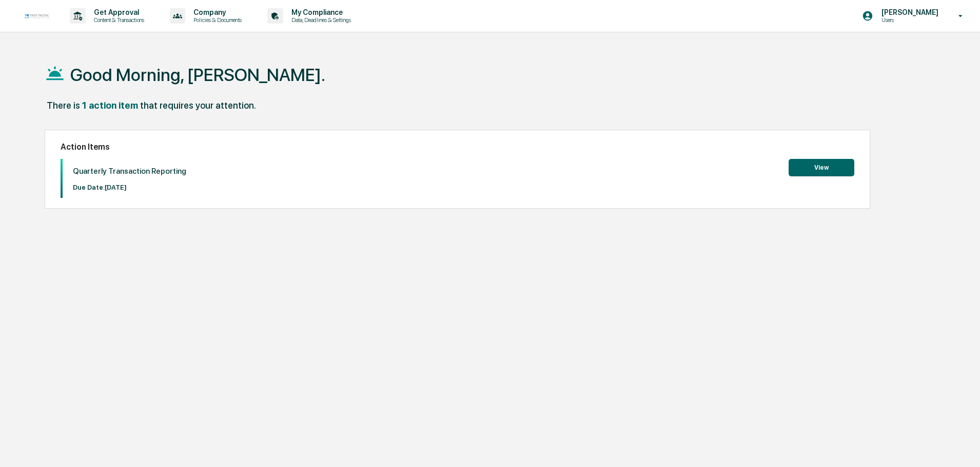  I want to click on p: Content & Transactions, so click(117, 20).